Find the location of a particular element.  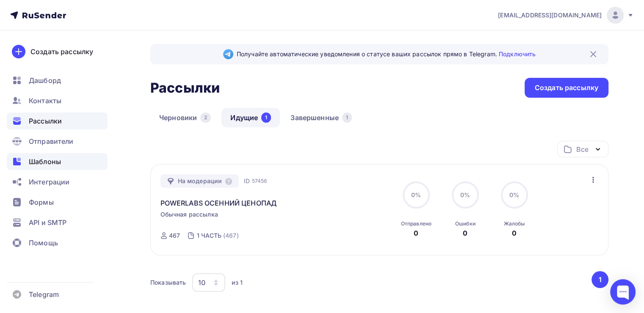

a: Формы is located at coordinates (57, 202).